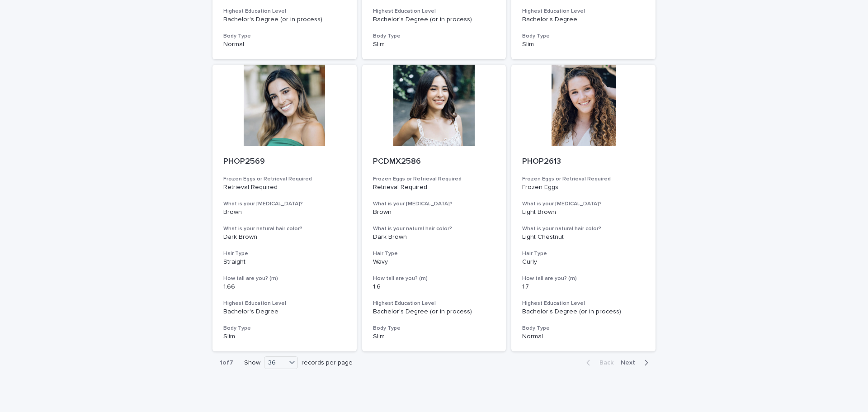 This screenshot has width=868, height=412. What do you see at coordinates (252, 363) in the screenshot?
I see `p: Show` at bounding box center [252, 363].